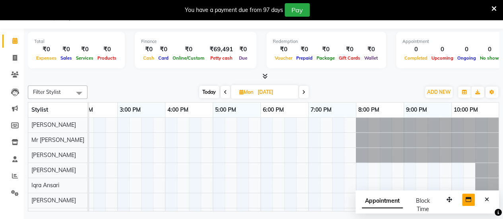 The width and height of the screenshot is (503, 219). Describe the element at coordinates (45, 185) in the screenshot. I see `span: Iqra Ansari` at that location.